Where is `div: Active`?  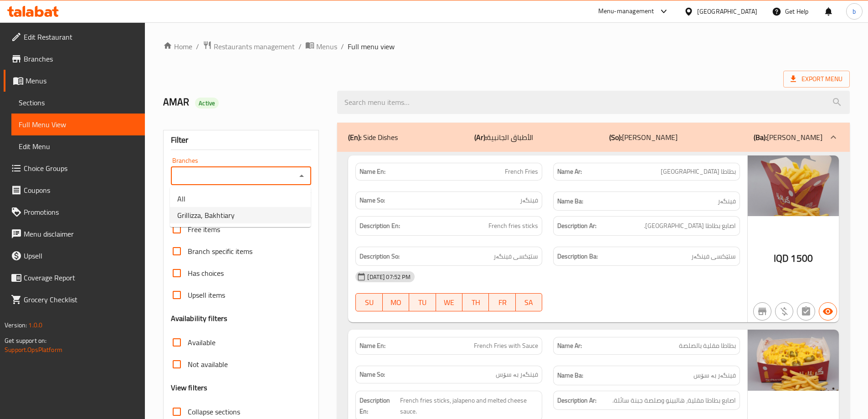
div: Active is located at coordinates (207, 103).